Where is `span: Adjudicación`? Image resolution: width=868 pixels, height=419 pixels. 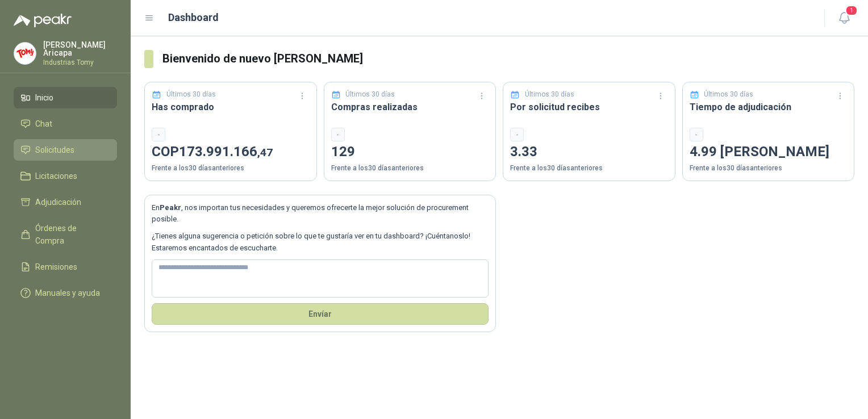 span: Adjudicación is located at coordinates (58, 203).